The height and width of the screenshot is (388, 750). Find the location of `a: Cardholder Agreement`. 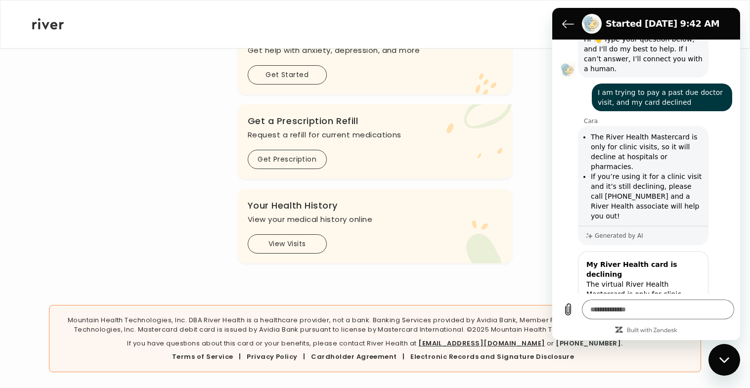

a: Cardholder Agreement is located at coordinates (354, 357).